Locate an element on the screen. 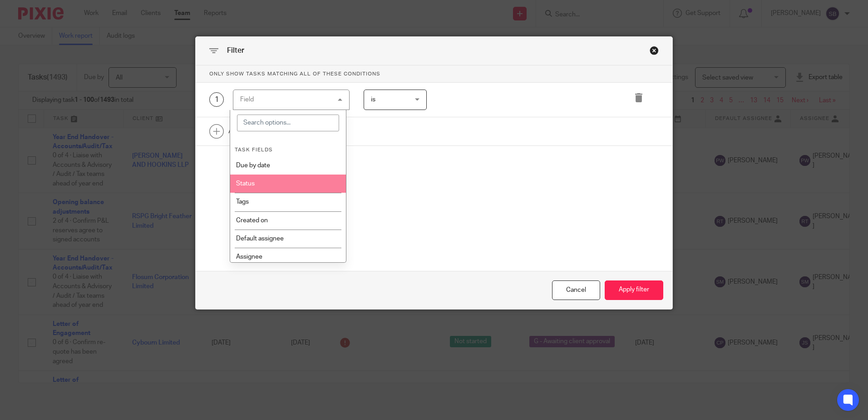  span: is is located at coordinates (373, 100).